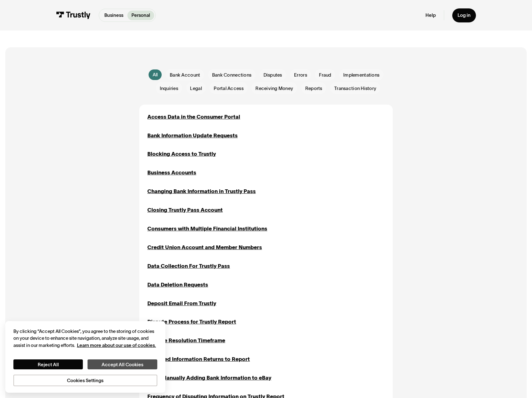 This screenshot has height=398, width=532. What do you see at coordinates (188, 266) in the screenshot?
I see `a: Data Collection For Trustly Pass` at bounding box center [188, 266].